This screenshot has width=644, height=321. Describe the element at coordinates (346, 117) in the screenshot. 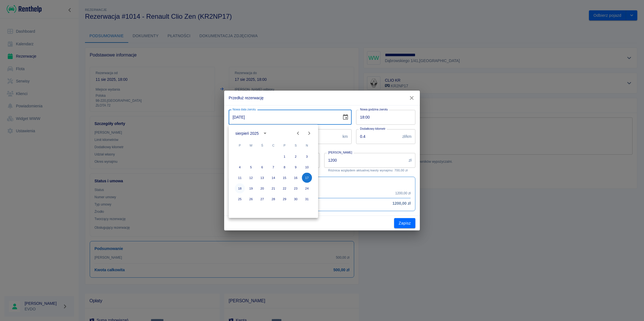

I see `button: Choose date, selected date is 17 sie 2025` at that location.